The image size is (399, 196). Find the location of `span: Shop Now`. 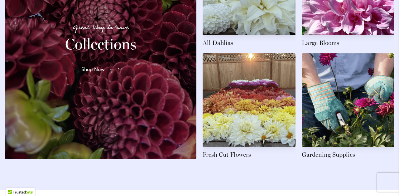

span: Shop Now is located at coordinates (93, 69).